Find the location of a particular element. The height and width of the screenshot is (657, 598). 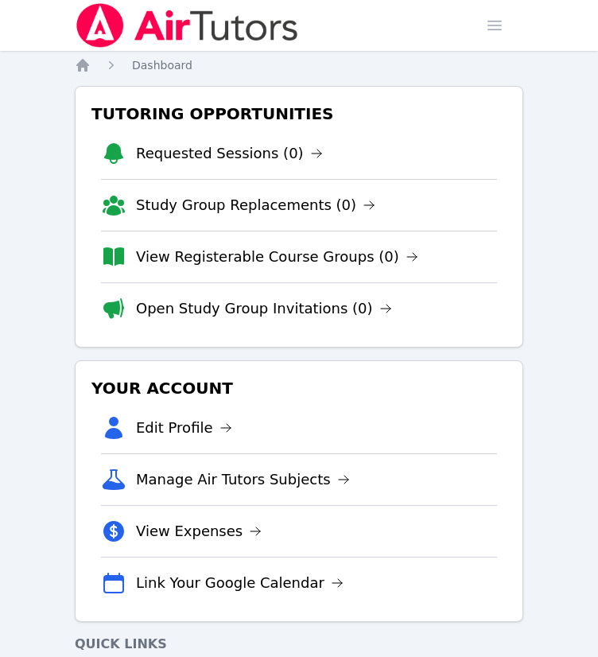

h3: Tutoring Opportunities is located at coordinates (299, 114).